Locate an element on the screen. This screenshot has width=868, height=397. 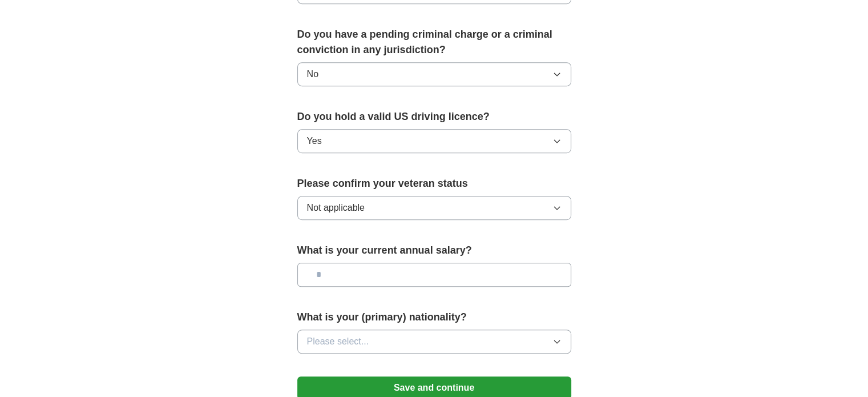
button: Yes is located at coordinates (434, 141).